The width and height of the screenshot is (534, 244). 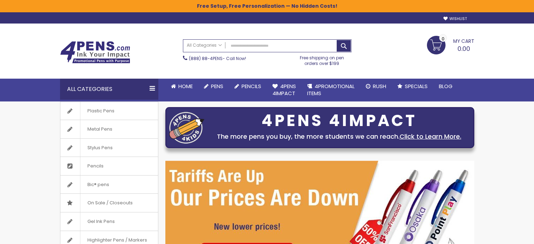 What do you see at coordinates (217, 58) in the screenshot?
I see `span: - Call Now!` at bounding box center [217, 58].